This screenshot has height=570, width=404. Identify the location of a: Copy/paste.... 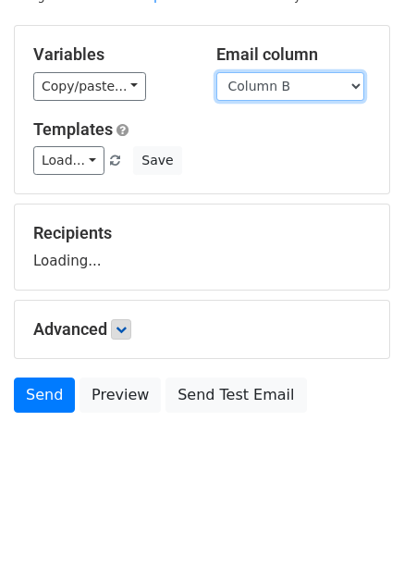
(90, 86).